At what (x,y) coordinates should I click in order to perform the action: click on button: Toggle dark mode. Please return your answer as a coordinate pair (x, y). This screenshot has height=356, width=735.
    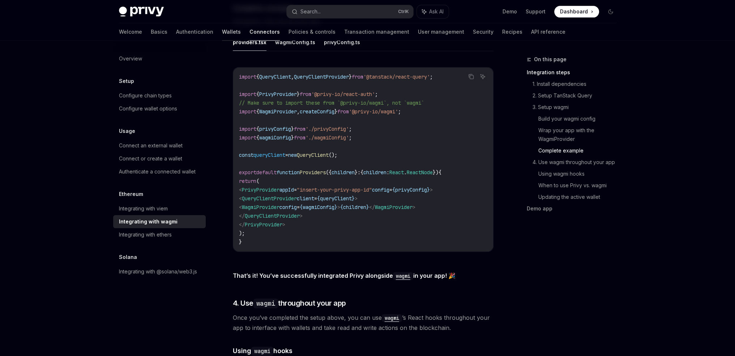
    Looking at the image, I should click on (611, 12).